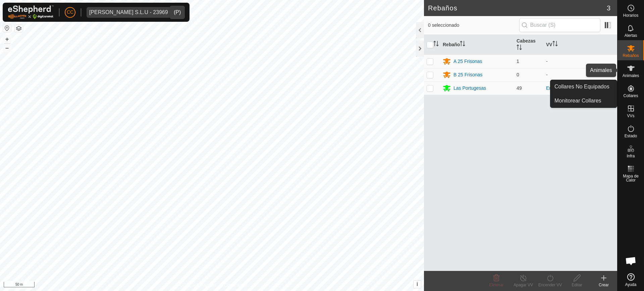 The height and width of the screenshot is (291, 644). What do you see at coordinates (518, 75) in the screenshot?
I see `span: 0` at bounding box center [518, 75].